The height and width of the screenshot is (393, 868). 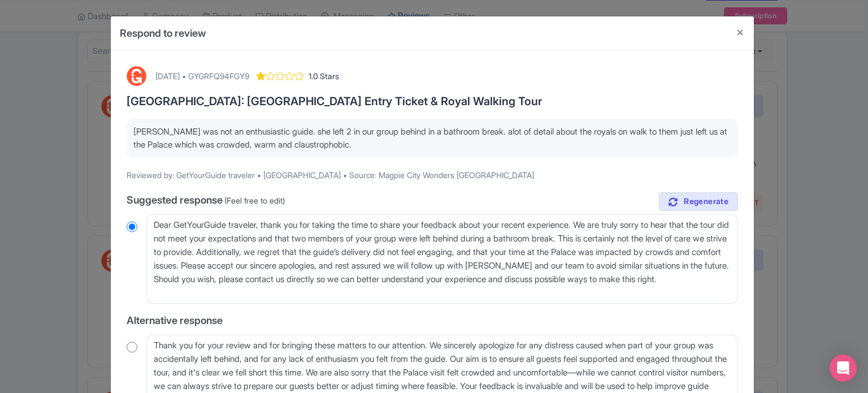 What do you see at coordinates (163, 33) in the screenshot?
I see `h4: Respond to review` at bounding box center [163, 33].